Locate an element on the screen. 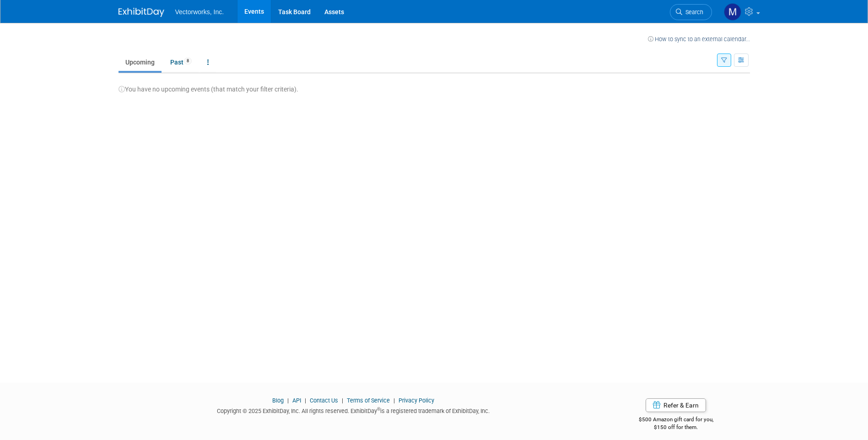 The width and height of the screenshot is (868, 440). a: Contact Us is located at coordinates (324, 400).